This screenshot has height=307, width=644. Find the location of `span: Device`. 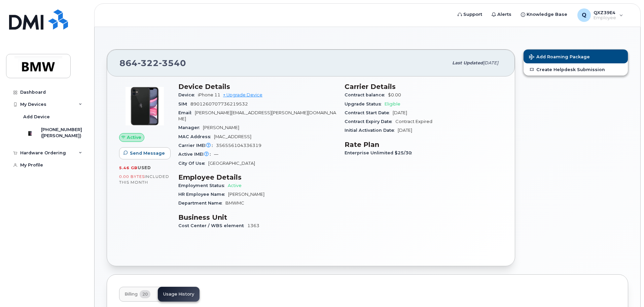

span: Device is located at coordinates (188, 95).